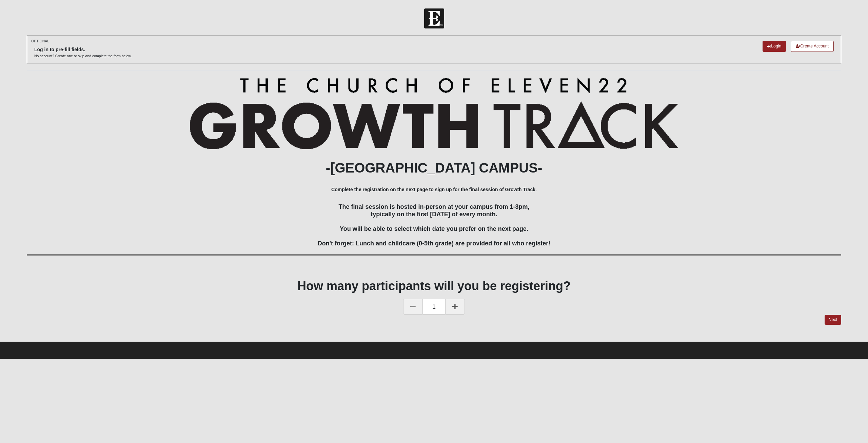 Image resolution: width=868 pixels, height=443 pixels. I want to click on a: Create Account, so click(812, 46).